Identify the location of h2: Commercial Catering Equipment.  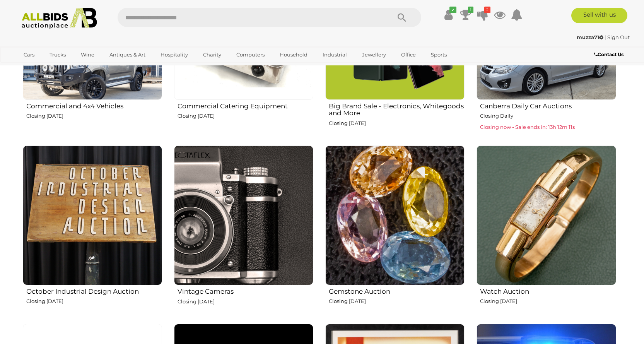
(245, 105).